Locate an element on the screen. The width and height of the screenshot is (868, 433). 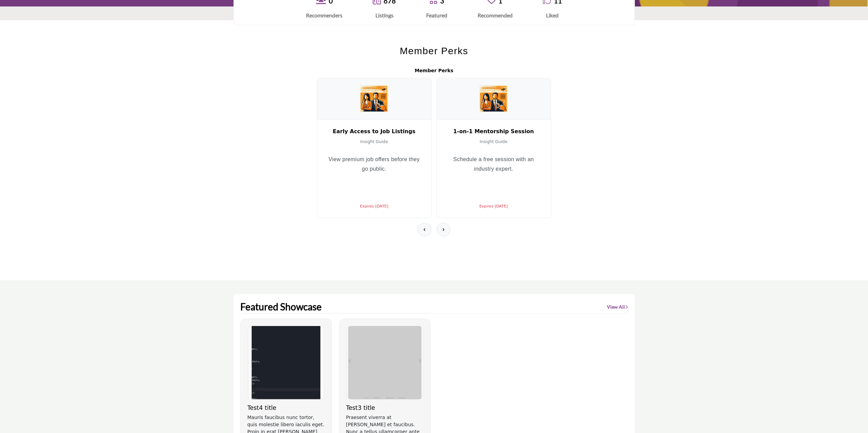
h3: Test3 title is located at coordinates (385, 407).